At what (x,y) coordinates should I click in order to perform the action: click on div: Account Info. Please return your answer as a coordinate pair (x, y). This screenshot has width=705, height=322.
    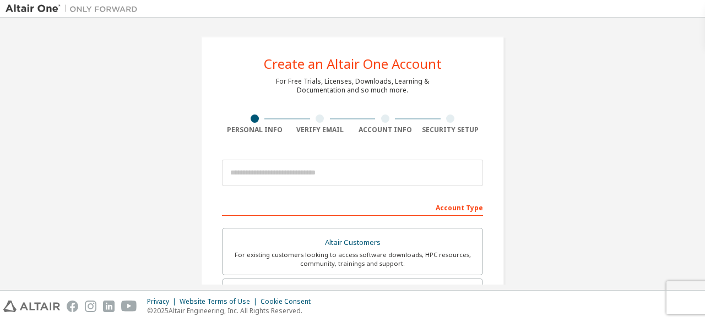
    Looking at the image, I should click on (385, 130).